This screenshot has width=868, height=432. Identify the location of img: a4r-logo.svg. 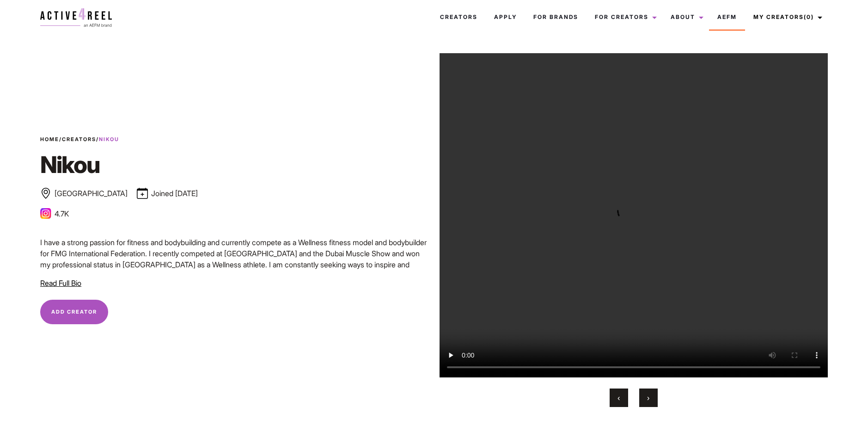
(76, 17).